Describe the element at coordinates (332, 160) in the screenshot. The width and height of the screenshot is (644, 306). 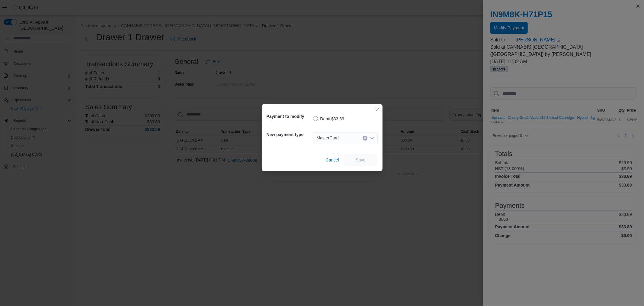
I see `button: Cancel` at that location.